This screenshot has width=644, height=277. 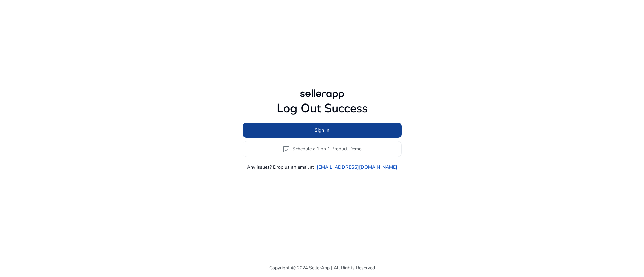 I want to click on h1: Log Out Success, so click(x=322, y=108).